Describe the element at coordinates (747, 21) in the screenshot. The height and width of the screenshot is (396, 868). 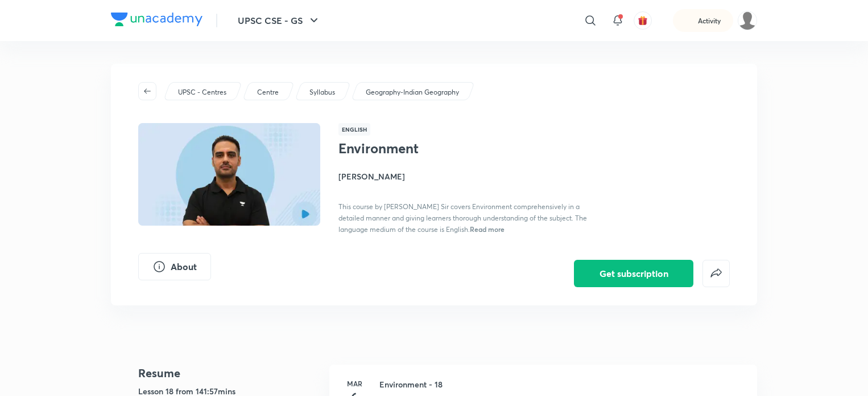
I see `img: Somdev` at that location.